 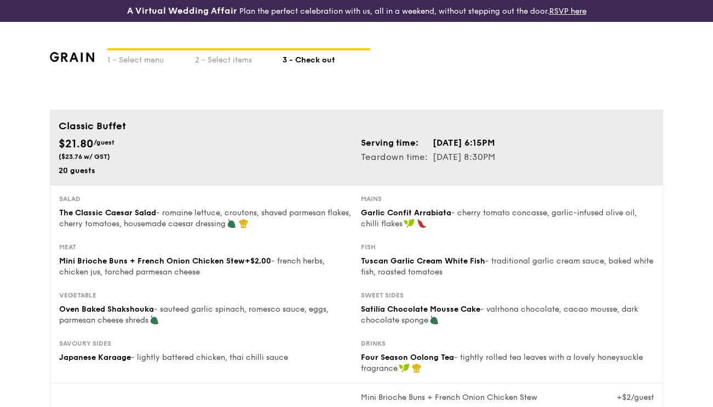 What do you see at coordinates (205, 171) in the screenshot?
I see `div: 20 guests` at bounding box center [205, 171].